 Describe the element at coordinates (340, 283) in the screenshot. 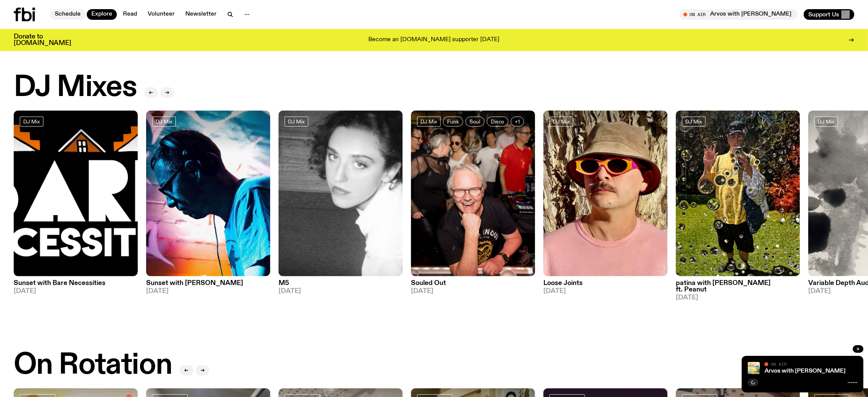

I see `h3: M5` at that location.